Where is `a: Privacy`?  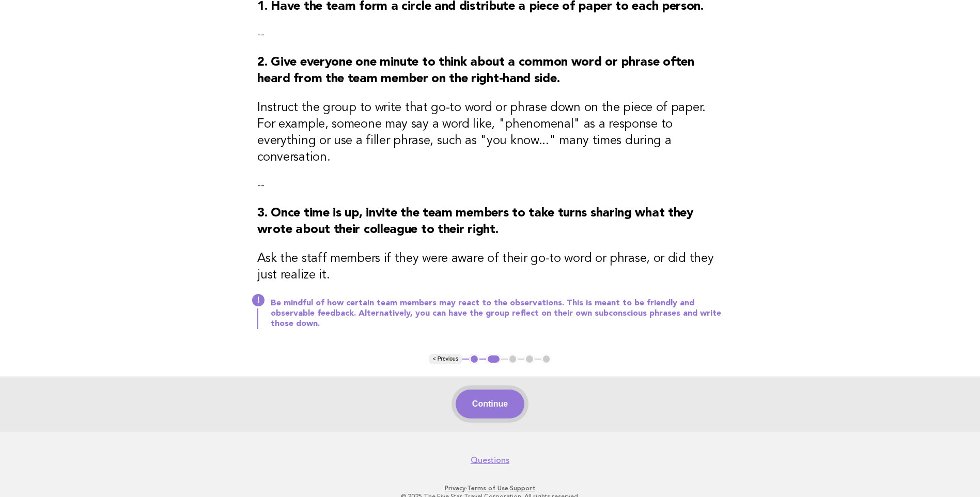
a: Privacy is located at coordinates (455, 488).